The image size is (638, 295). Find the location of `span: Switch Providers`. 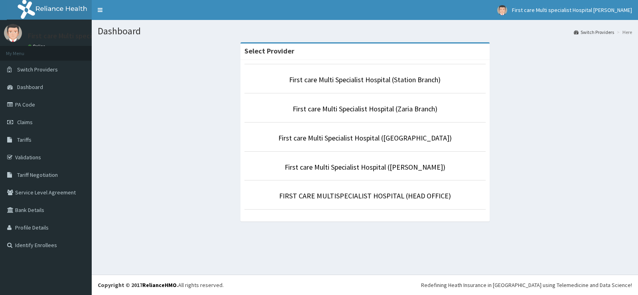

span: Switch Providers is located at coordinates (37, 69).